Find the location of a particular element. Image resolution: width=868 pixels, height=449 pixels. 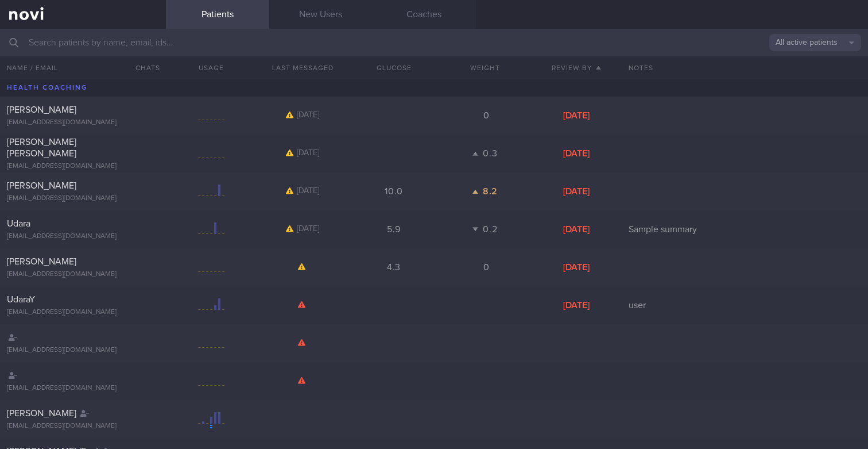

span: 0.3 is located at coordinates (490, 154).